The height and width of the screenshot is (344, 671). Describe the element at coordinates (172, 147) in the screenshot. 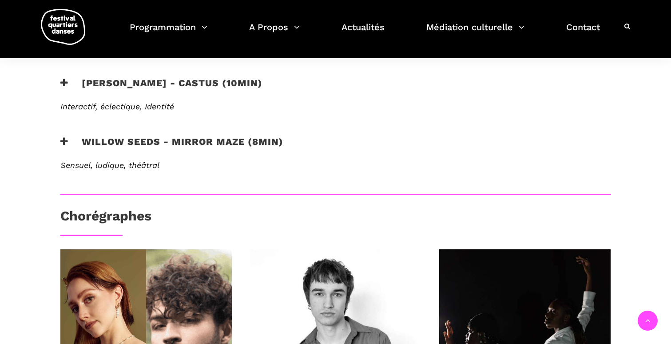

I see `h3: Willow Seeds - Mirror Maze (8min)` at that location.